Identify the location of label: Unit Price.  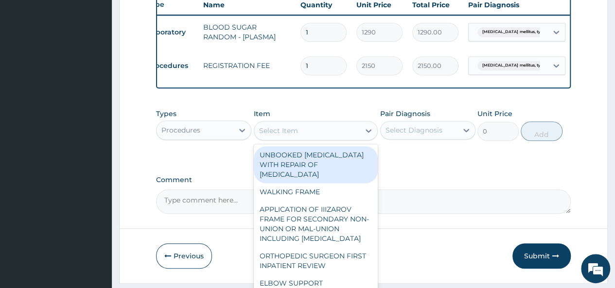
(495, 114).